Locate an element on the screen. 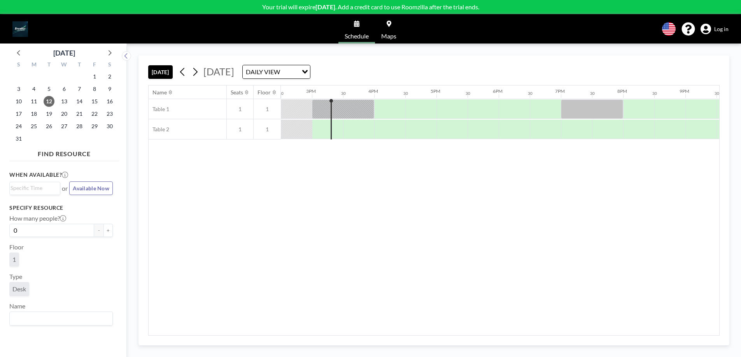 Image resolution: width=741 pixels, height=357 pixels. span: Wednesday, August 20, 2025 is located at coordinates (64, 114).